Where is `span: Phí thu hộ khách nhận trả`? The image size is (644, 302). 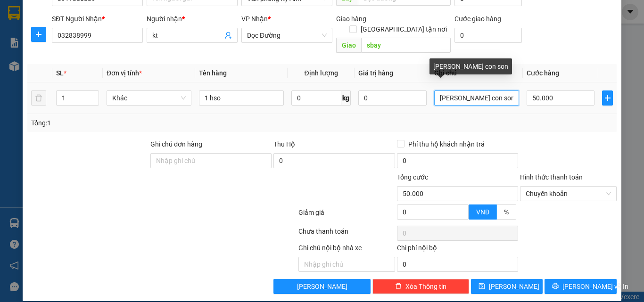 span: Phí thu hộ khách nhận trả is located at coordinates (446, 144).